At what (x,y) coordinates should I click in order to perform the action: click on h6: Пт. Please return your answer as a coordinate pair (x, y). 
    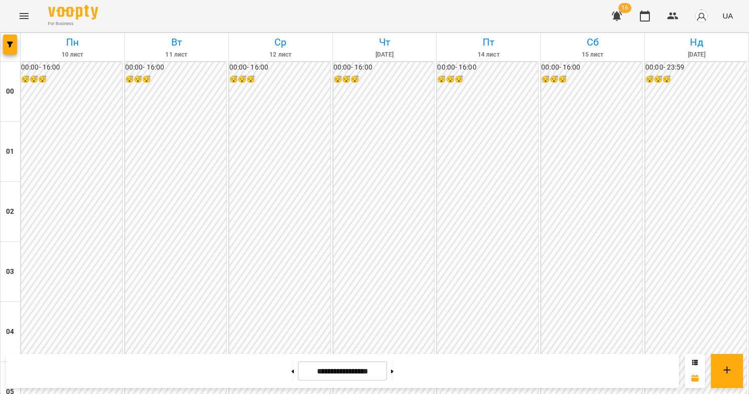
    Looking at the image, I should click on (488, 42).